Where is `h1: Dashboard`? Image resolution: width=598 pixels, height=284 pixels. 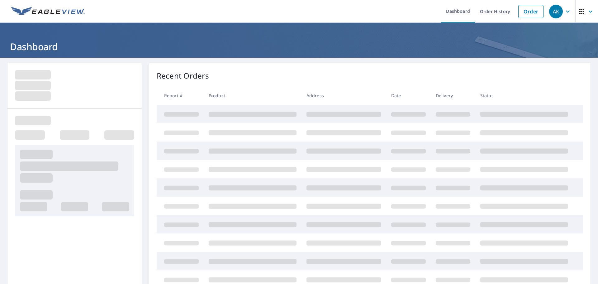
h1: Dashboard is located at coordinates (299, 46).